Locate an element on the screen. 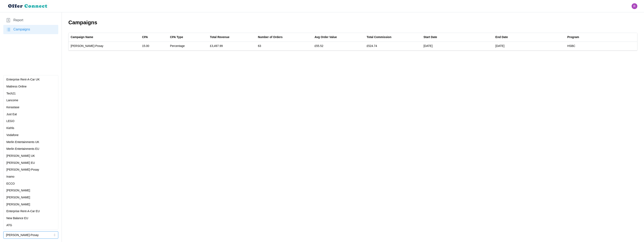  p: Lancome is located at coordinates (12, 100).